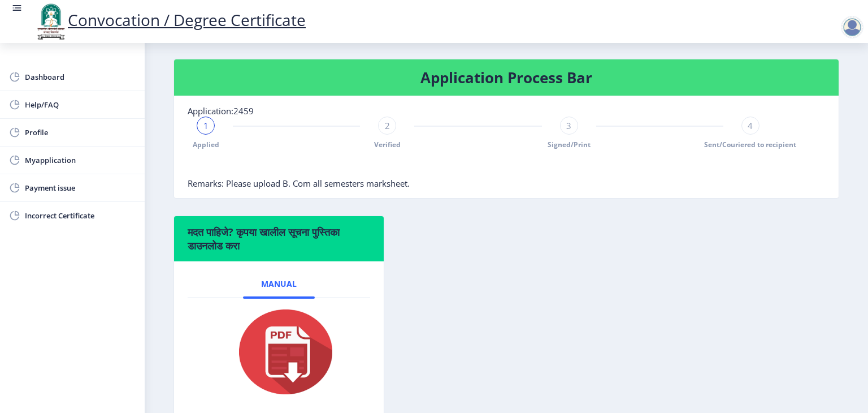 The height and width of the screenshot is (413, 868). I want to click on span: Remarks: Please upload B. Com all semesters marksheet., so click(298, 183).